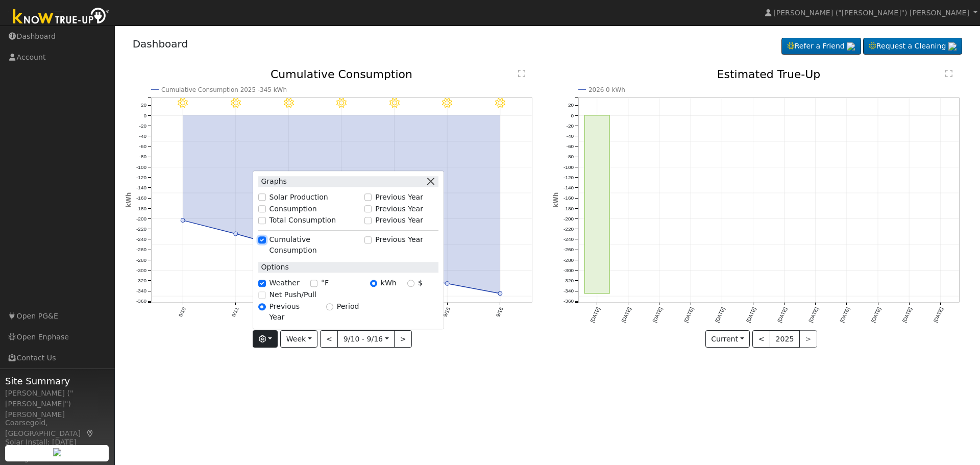 The height and width of the screenshot is (465, 980). Describe the element at coordinates (160, 44) in the screenshot. I see `a: Dashboard` at that location.